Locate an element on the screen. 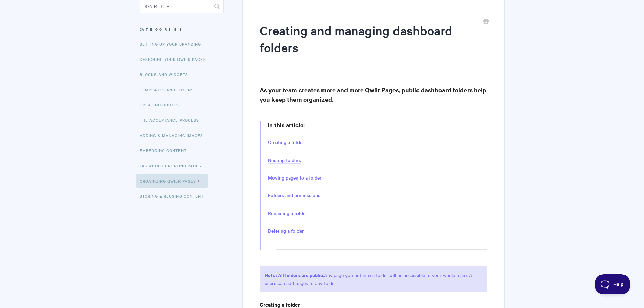  a: Creating a folder is located at coordinates (286, 143).